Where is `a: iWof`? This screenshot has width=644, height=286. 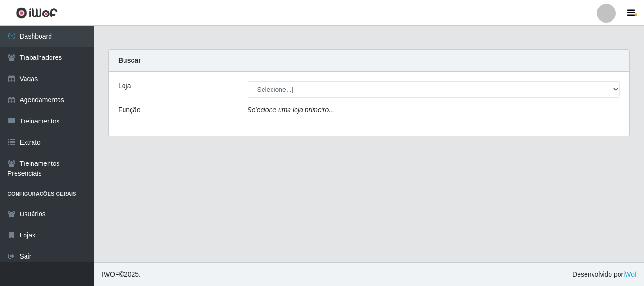
a: iWof is located at coordinates (630, 274).